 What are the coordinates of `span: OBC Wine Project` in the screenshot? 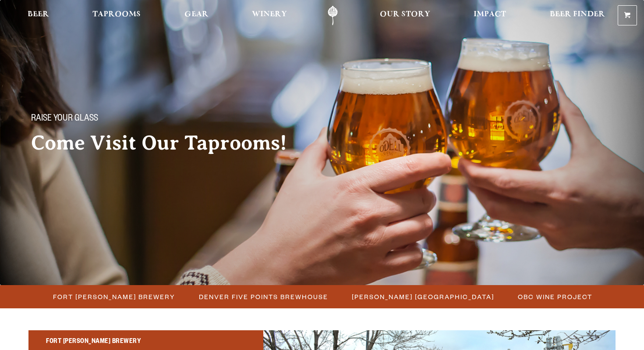 It's located at (555, 297).